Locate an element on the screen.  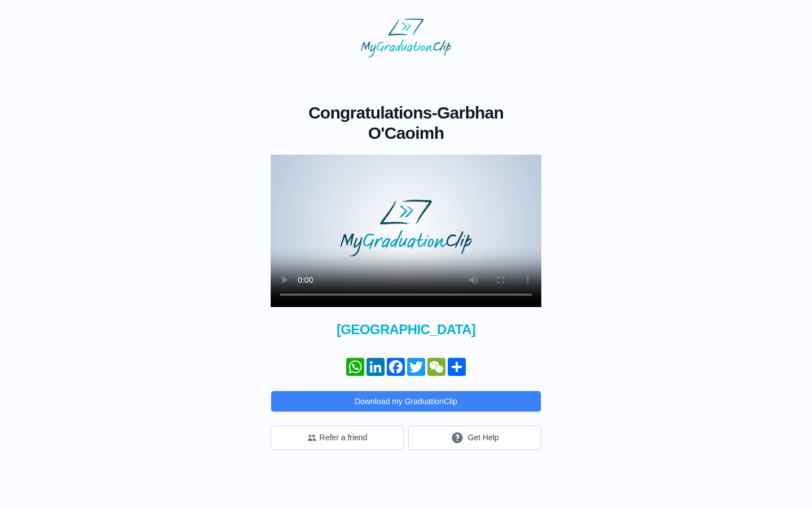
button: Get Help is located at coordinates (475, 437).